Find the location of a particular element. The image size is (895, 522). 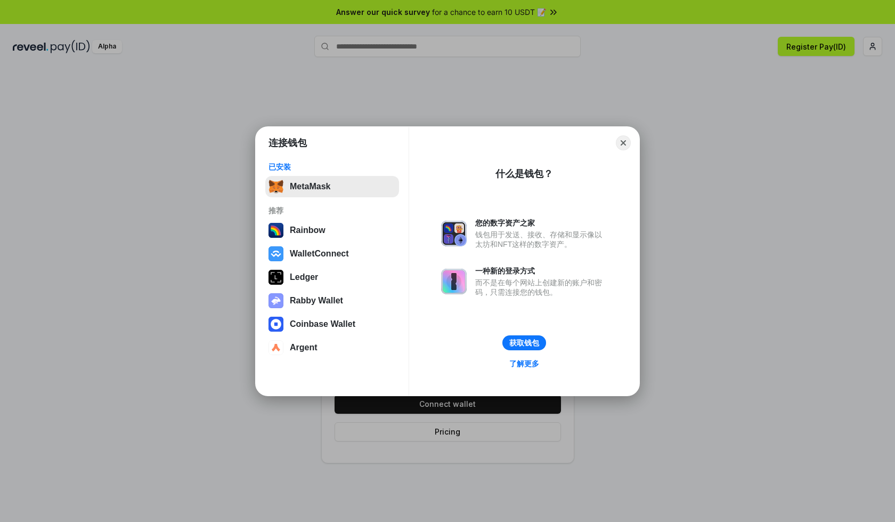

div: 获取钱包 is located at coordinates (524, 343).